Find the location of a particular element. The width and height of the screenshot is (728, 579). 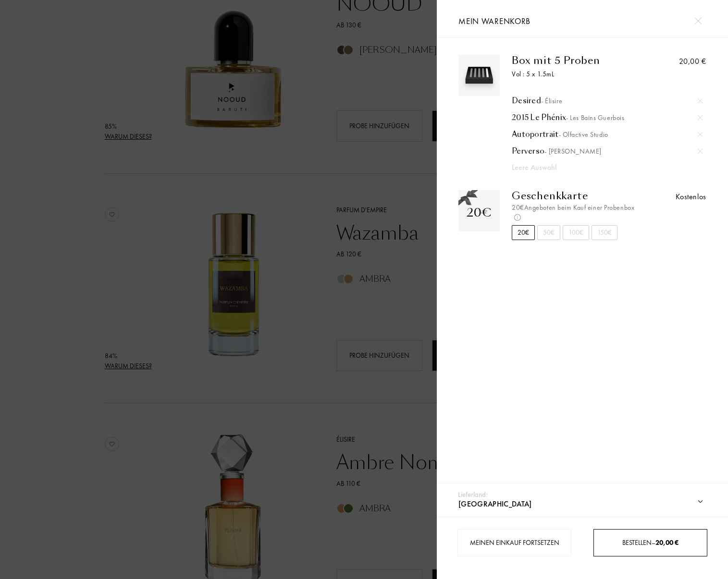

div: Kostenlos is located at coordinates (691, 197).